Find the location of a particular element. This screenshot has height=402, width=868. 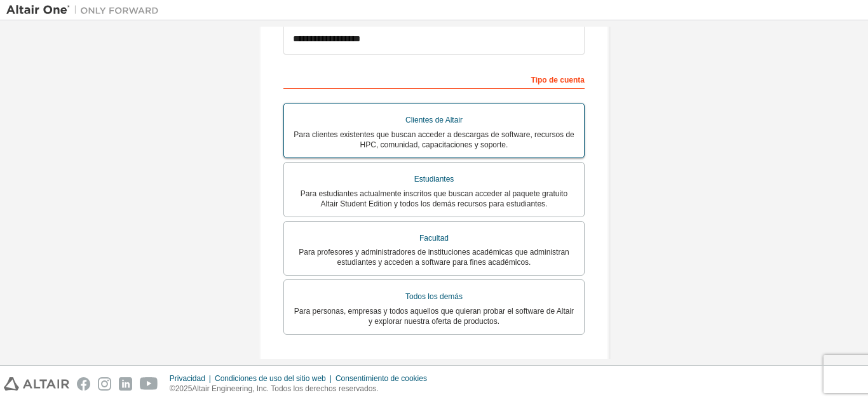

img: Altair Uno is located at coordinates (86, 10).